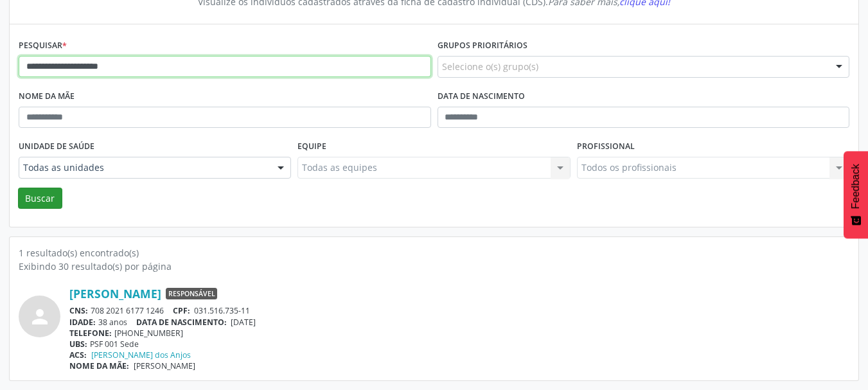 This screenshot has height=390, width=868. What do you see at coordinates (856, 194) in the screenshot?
I see `button: Feedback - Mostrar pesquisa` at bounding box center [856, 194].